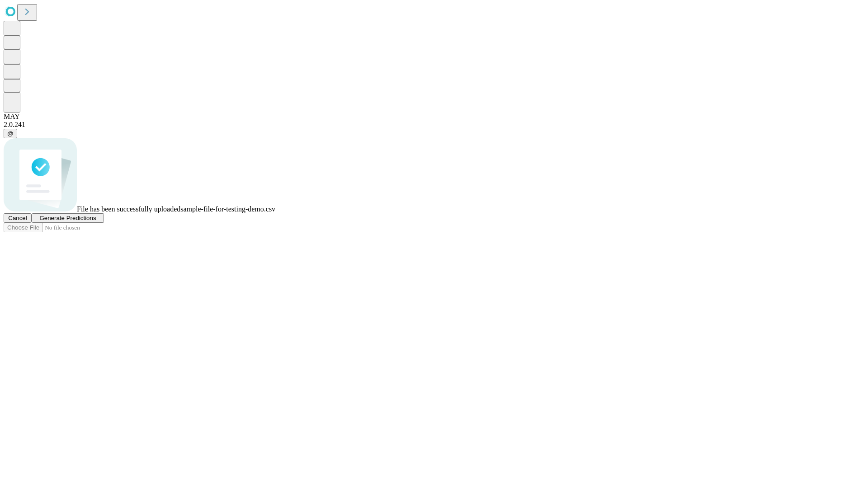 This screenshot has width=868, height=488. I want to click on button: Generate Predictions, so click(68, 218).